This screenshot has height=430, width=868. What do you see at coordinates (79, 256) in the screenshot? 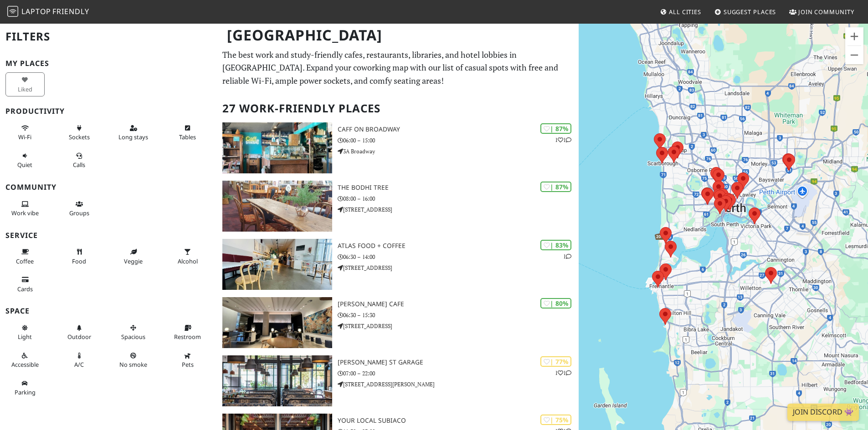
I see `button: Food` at bounding box center [79, 256].